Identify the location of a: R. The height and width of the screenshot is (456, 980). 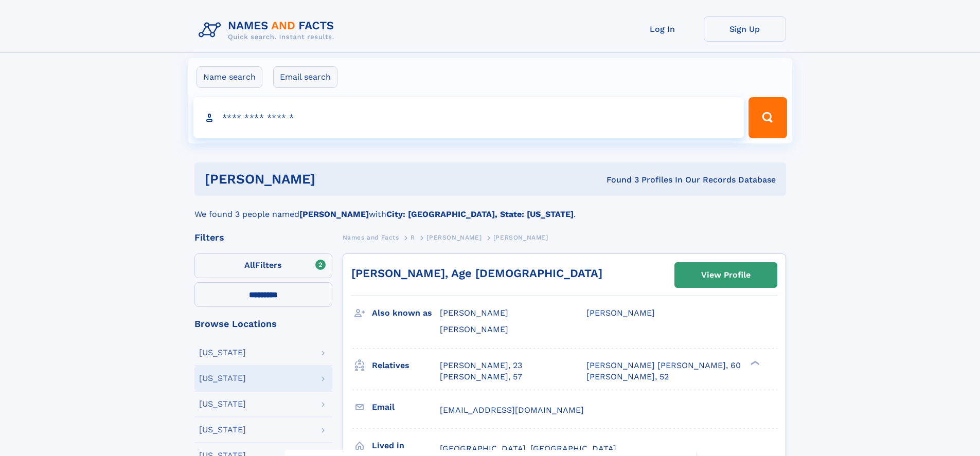
(413, 237).